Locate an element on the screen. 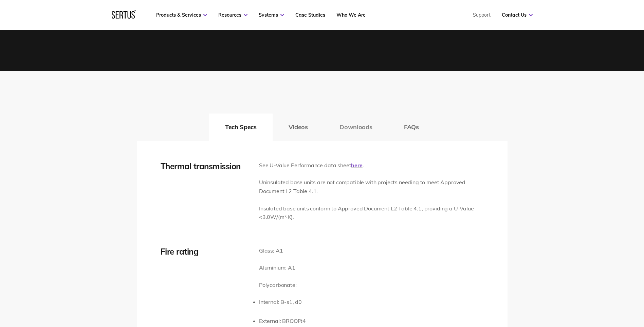  button: Videos is located at coordinates (298, 127).